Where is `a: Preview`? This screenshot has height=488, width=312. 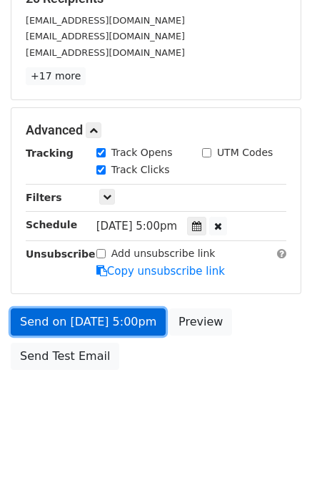 a: Preview is located at coordinates (201, 322).